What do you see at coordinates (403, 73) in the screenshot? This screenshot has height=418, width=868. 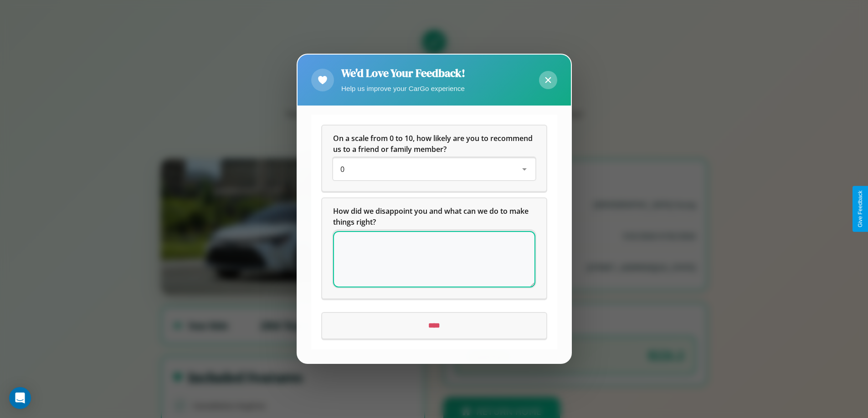 I see `h2: We'd Love Your Feedback!` at bounding box center [403, 73].